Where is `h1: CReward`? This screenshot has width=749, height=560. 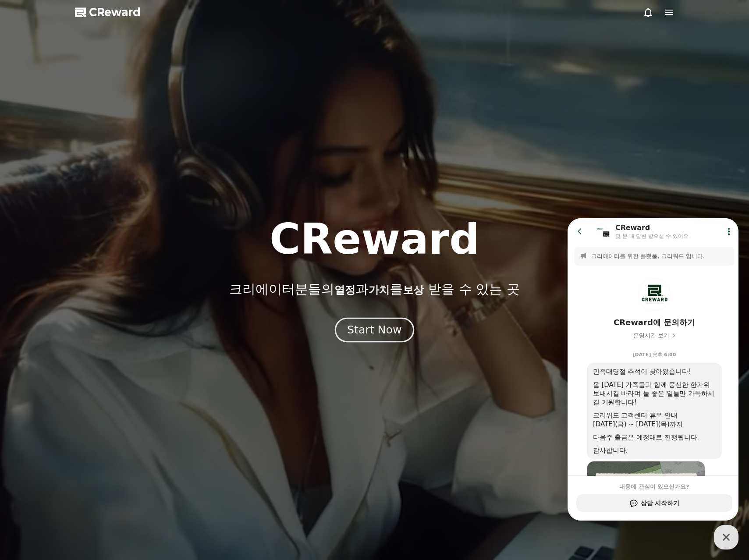 h1: CReward is located at coordinates (374, 239).